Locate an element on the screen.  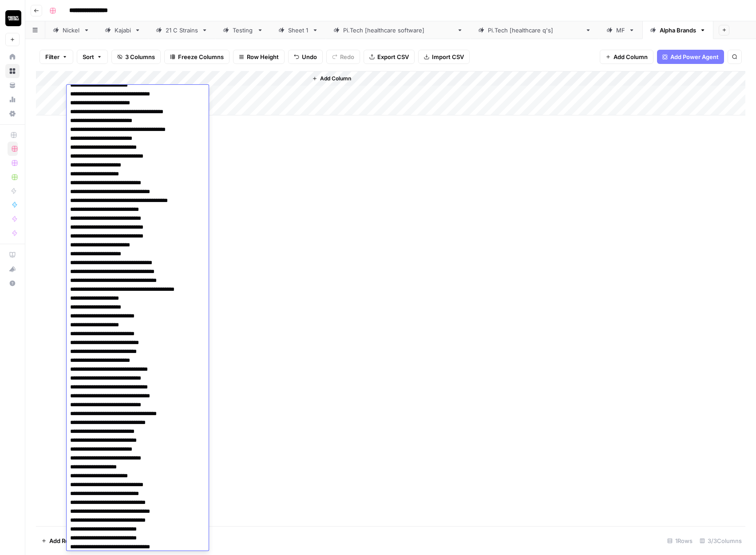
a: AirOps Academy is located at coordinates (13, 255).